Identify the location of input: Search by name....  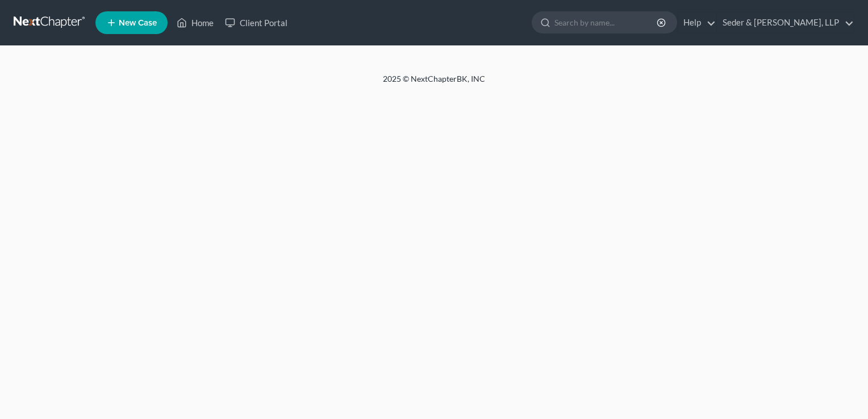
(606, 22).